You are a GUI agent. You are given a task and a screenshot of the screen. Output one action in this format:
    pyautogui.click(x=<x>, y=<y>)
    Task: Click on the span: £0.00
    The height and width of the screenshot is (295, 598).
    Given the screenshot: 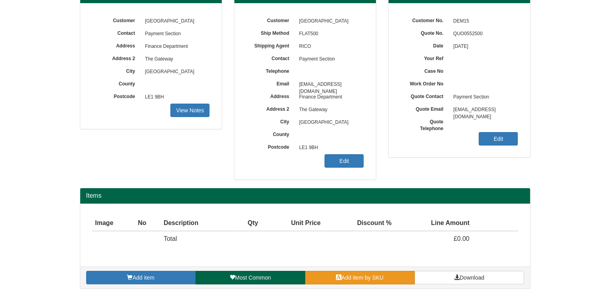 What is the action you would take?
    pyautogui.click(x=462, y=238)
    